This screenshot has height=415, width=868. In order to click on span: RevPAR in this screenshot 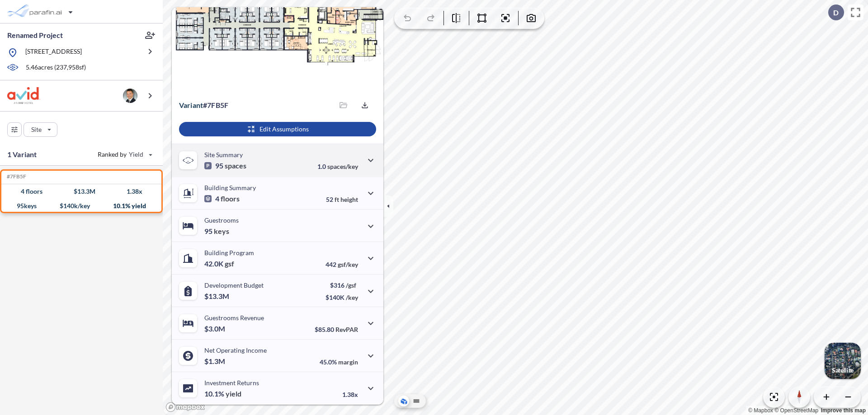, I will do `click(347, 329)`.